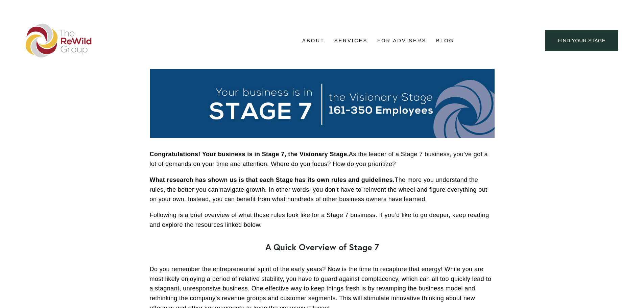 The image size is (644, 308). Describe the element at coordinates (582, 41) in the screenshot. I see `a: find your stage` at that location.